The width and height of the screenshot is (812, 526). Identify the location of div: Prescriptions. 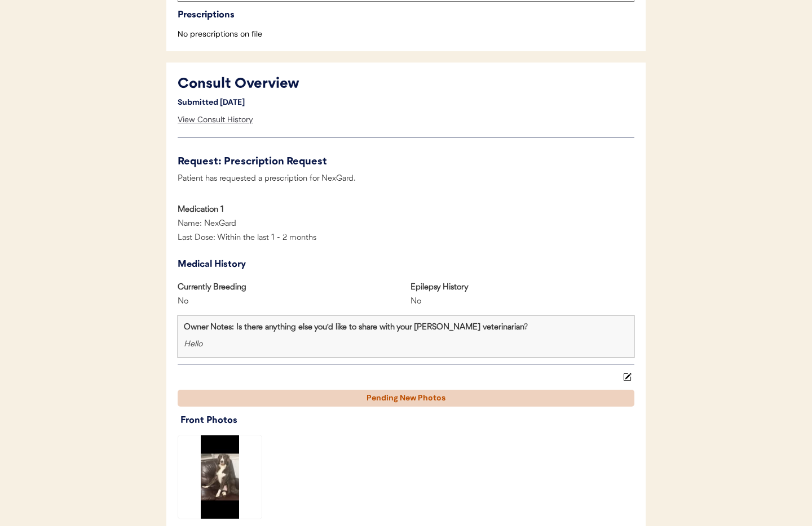
(406, 15).